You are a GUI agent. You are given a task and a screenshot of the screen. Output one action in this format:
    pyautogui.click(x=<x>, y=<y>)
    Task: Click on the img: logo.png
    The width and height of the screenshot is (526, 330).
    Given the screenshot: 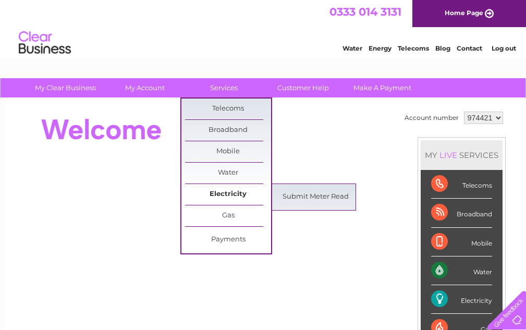 What is the action you would take?
    pyautogui.click(x=45, y=43)
    